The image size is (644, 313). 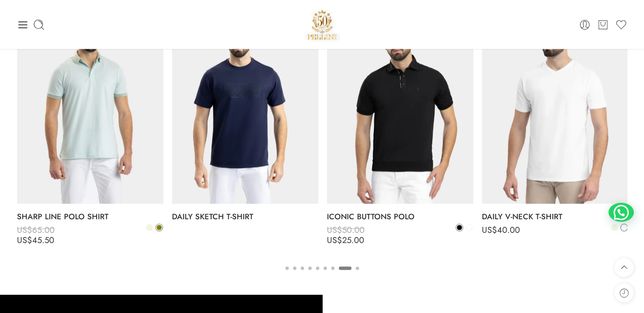 What do you see at coordinates (36, 229) in the screenshot?
I see `bdi: 65.00` at bounding box center [36, 229].